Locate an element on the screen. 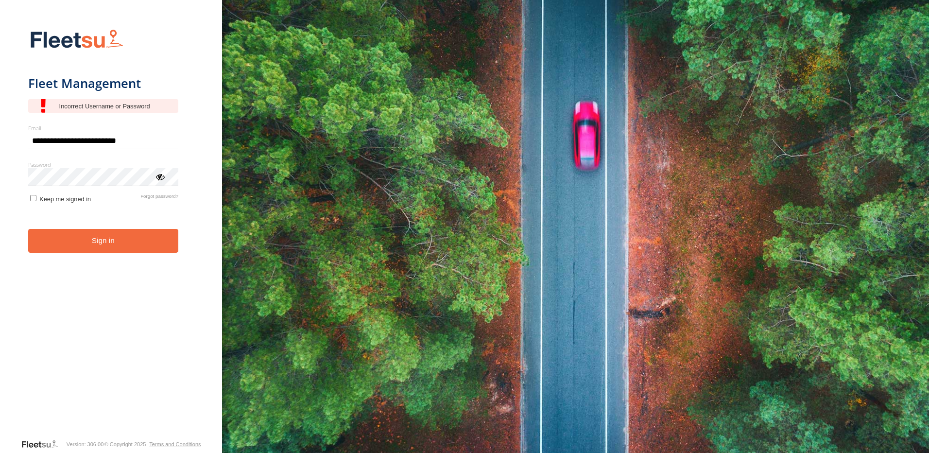 This screenshot has height=453, width=929. label: Email is located at coordinates (103, 128).